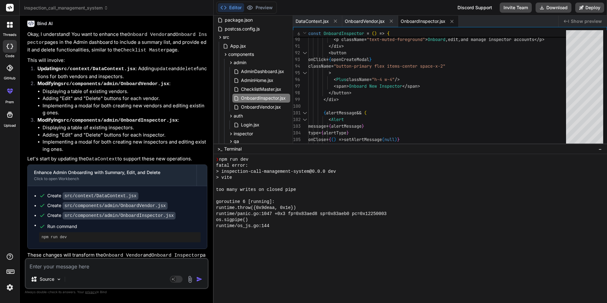 The width and height of the screenshot is (607, 303). I want to click on div: 91, so click(296, 46).